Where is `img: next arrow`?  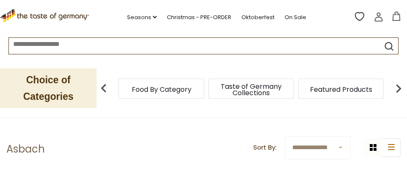
img: next arrow is located at coordinates (399, 88).